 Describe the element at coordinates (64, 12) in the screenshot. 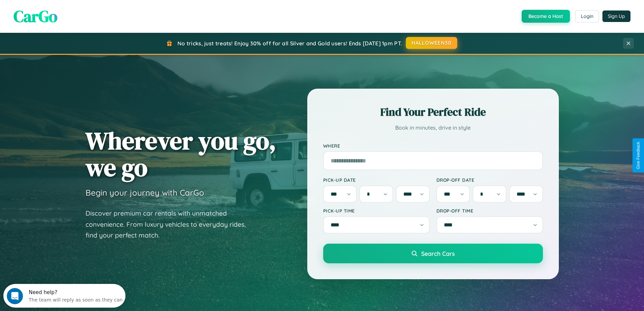

I see `div: Open Intercom Messenger` at that location.